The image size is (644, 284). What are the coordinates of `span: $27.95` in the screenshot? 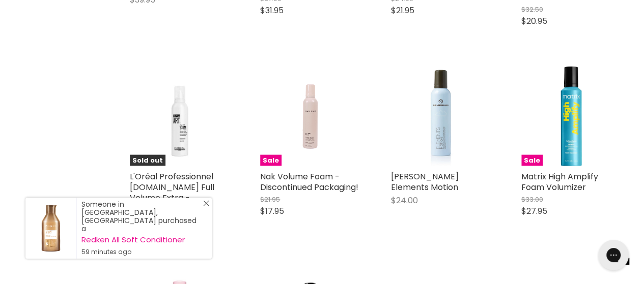 It's located at (534, 211).